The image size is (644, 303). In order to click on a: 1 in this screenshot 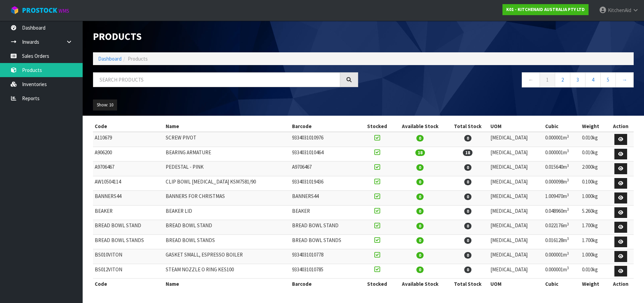, I will do `click(547, 80)`.